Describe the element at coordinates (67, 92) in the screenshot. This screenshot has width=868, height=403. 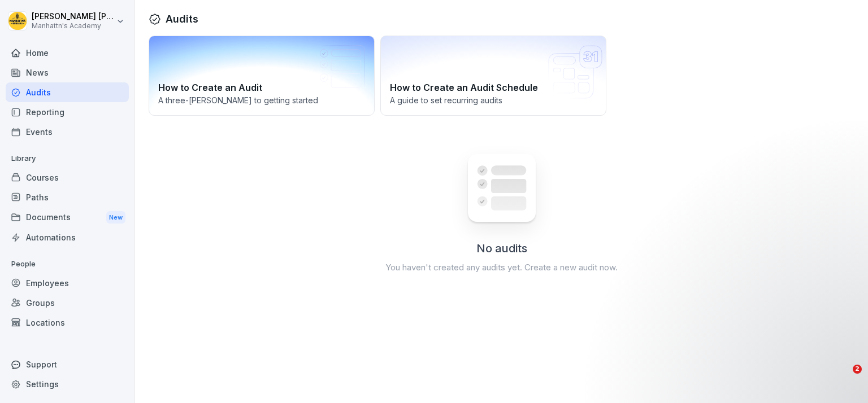
I see `div: Audits` at that location.